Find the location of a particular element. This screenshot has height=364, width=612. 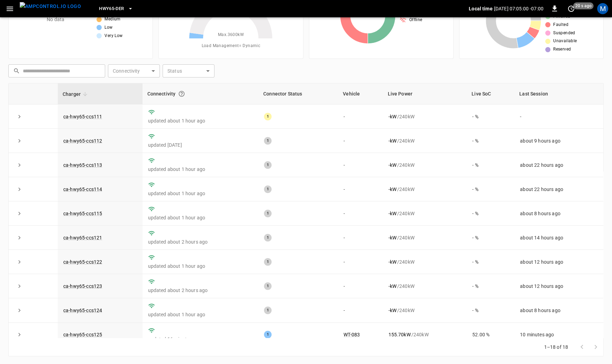

span: Very Low is located at coordinates (114, 36).